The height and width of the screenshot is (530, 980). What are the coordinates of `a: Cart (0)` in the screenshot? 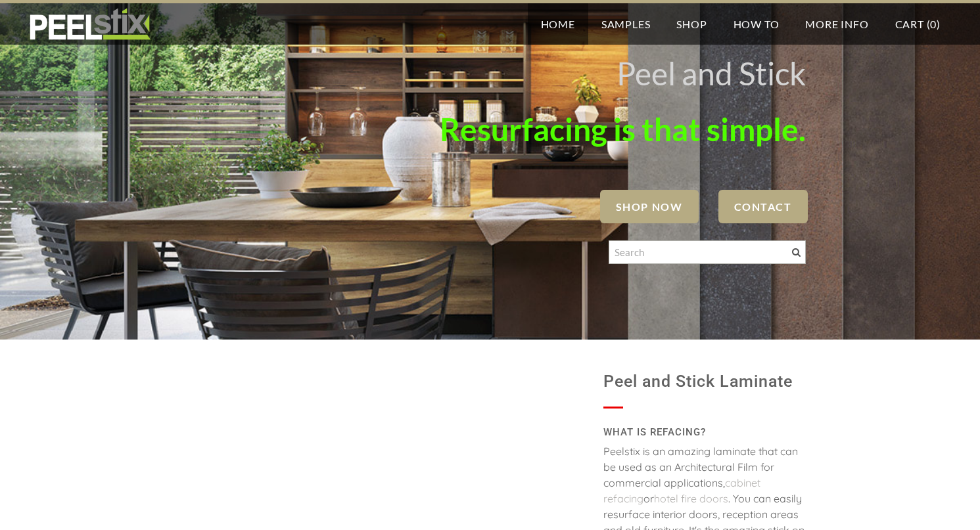 It's located at (917, 24).